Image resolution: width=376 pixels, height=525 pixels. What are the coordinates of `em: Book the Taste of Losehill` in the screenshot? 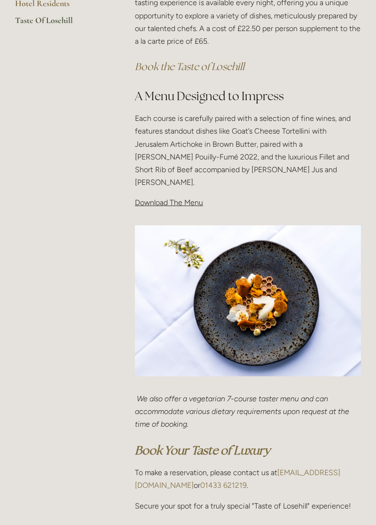 It's located at (189, 66).